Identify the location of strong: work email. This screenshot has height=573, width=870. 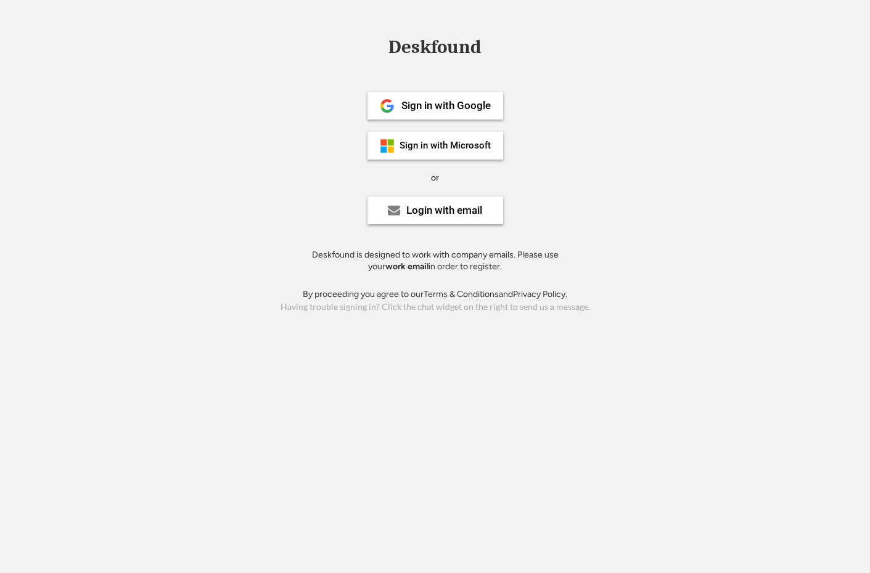
(407, 266).